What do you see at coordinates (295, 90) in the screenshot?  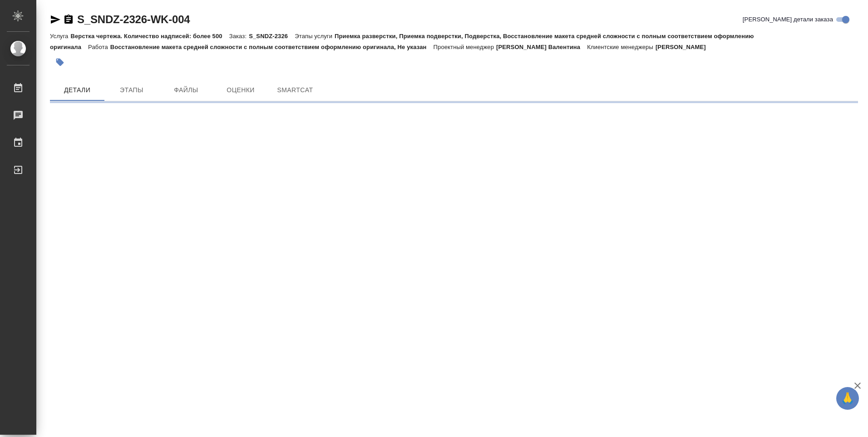 I see `span: SmartCat` at bounding box center [295, 90].